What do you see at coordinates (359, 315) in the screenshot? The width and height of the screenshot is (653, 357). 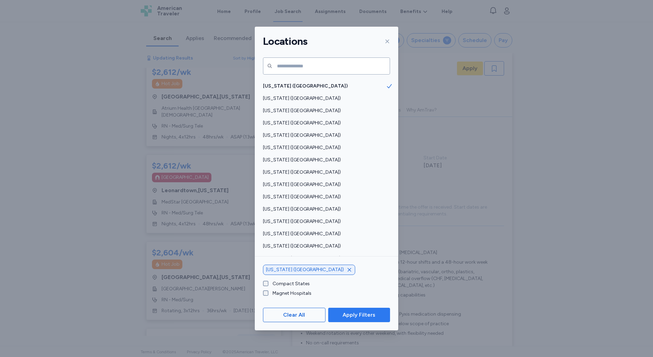 I see `button: Apply Filters` at bounding box center [359, 315].